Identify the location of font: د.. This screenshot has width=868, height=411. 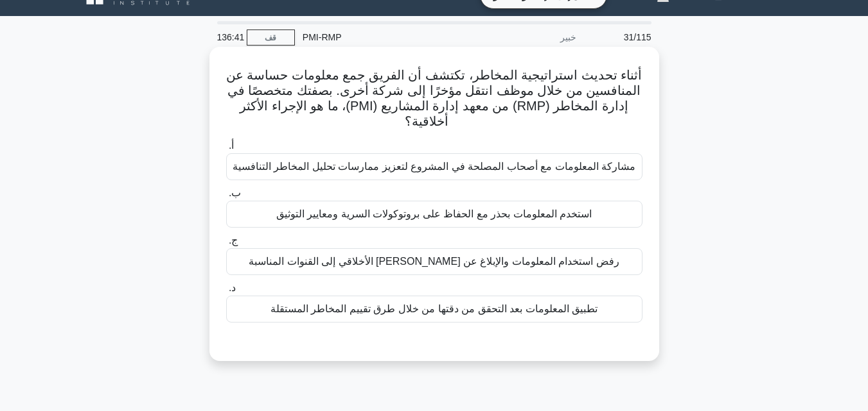
(232, 287).